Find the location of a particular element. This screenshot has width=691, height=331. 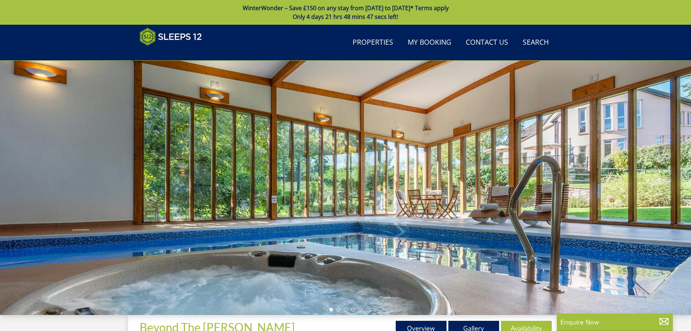

a: Search is located at coordinates (536, 42).